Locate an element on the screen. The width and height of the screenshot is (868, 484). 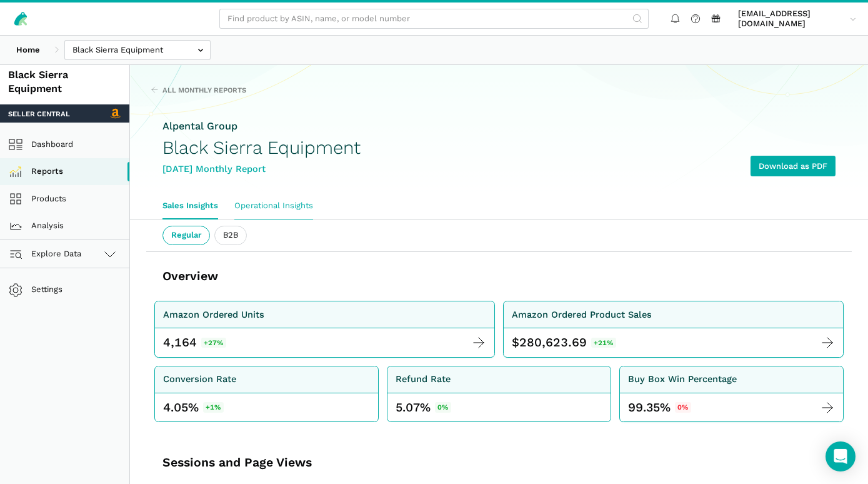
ui-tab: B2B is located at coordinates (231, 235).